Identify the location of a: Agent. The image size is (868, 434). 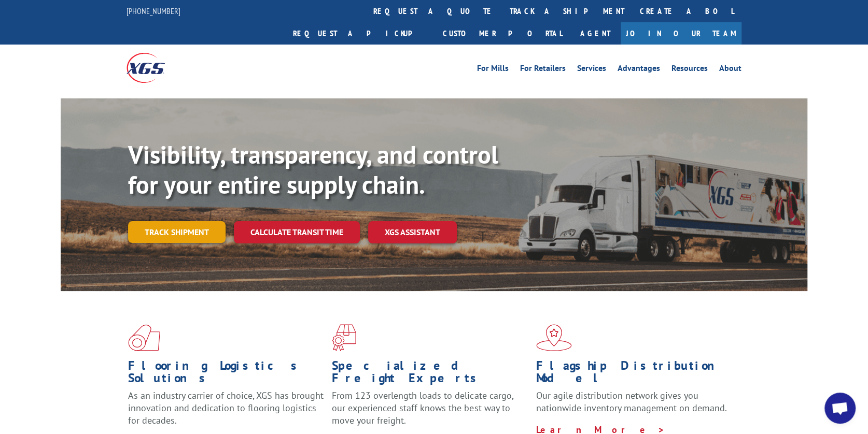
(595, 33).